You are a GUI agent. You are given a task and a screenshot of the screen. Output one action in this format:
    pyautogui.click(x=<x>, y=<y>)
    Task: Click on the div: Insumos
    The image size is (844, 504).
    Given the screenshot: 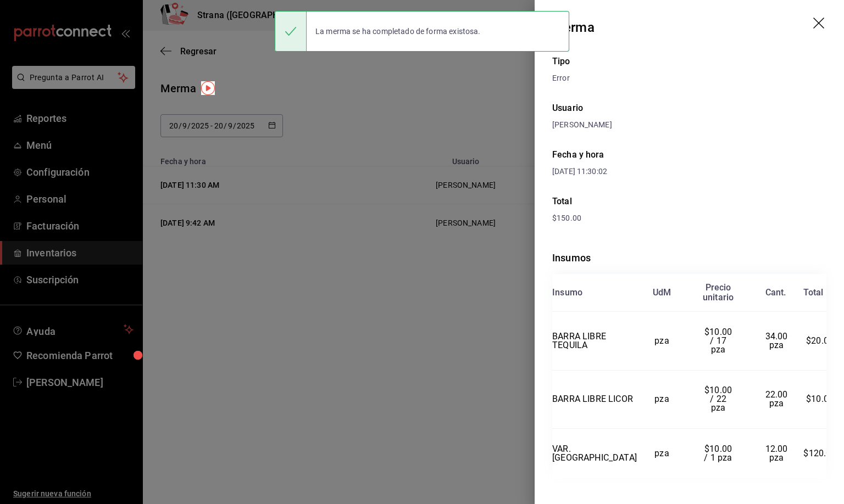 What is the action you would take?
    pyautogui.click(x=689, y=257)
    